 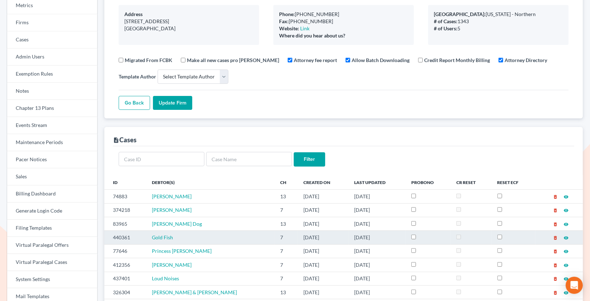 I want to click on span: Gold Fish, so click(x=162, y=237).